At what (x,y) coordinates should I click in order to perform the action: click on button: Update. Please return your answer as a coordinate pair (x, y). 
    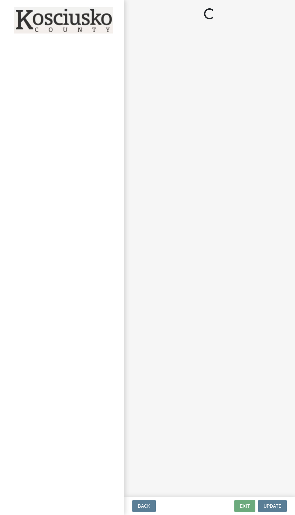
    Looking at the image, I should click on (273, 506).